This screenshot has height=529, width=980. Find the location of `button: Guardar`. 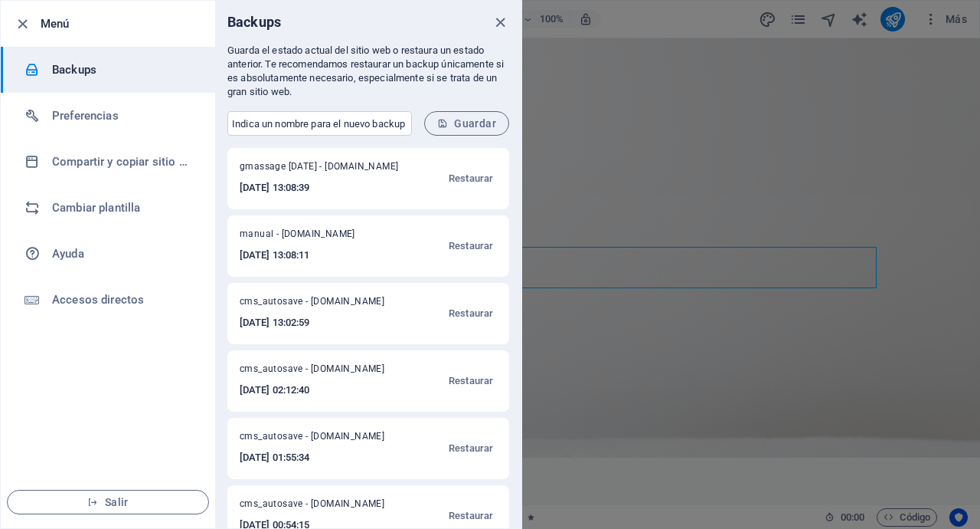

button: Guardar is located at coordinates (467, 123).